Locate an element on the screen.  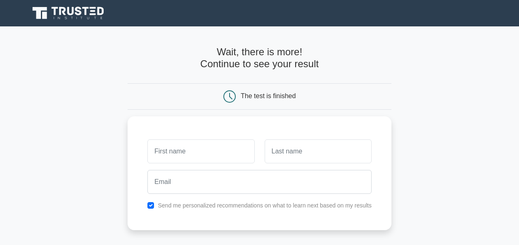
input: Last name is located at coordinates (318, 152).